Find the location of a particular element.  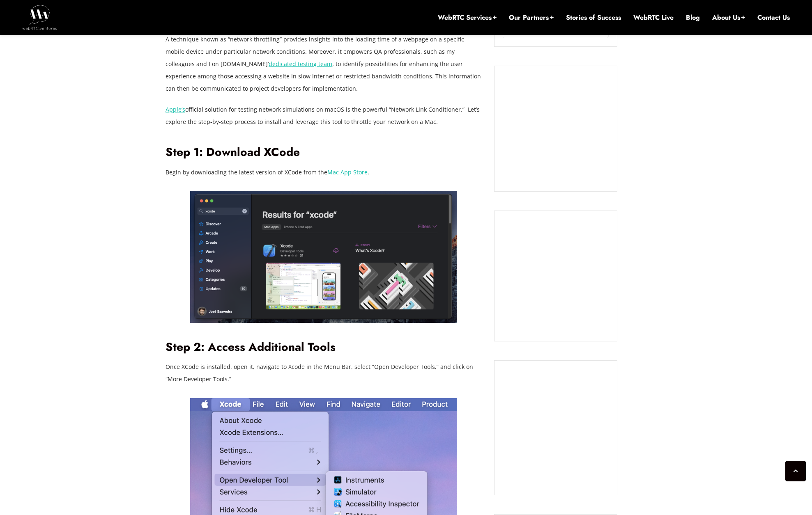

a: Blog is located at coordinates (693, 18).